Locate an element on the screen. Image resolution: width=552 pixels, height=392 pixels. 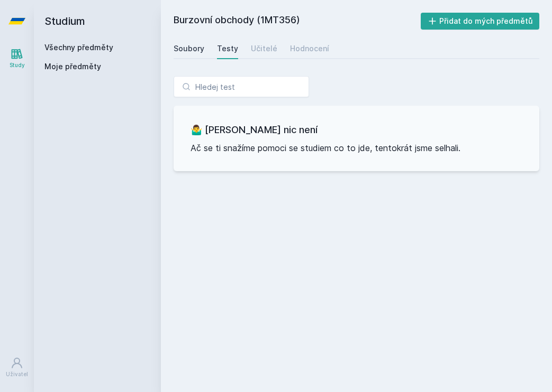
input: Hledej test is located at coordinates (241, 87).